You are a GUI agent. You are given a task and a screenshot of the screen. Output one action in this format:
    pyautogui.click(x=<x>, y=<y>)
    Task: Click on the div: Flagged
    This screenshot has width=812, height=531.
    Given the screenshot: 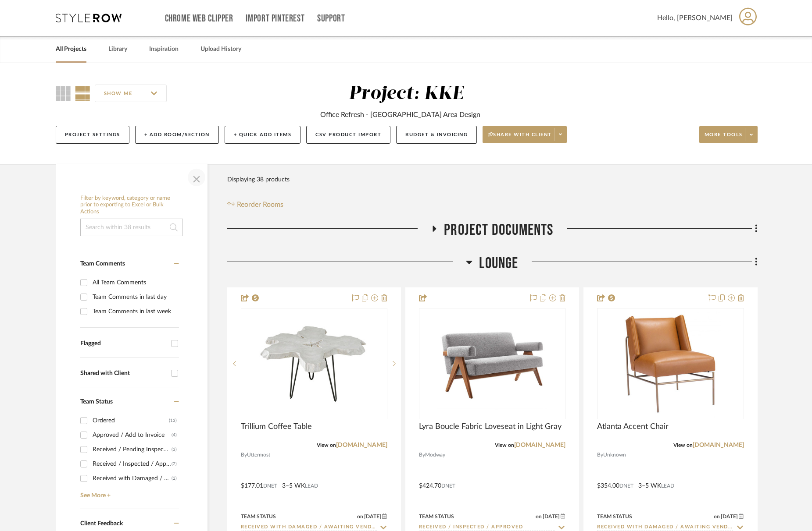 What is the action you would take?
    pyautogui.click(x=123, y=344)
    